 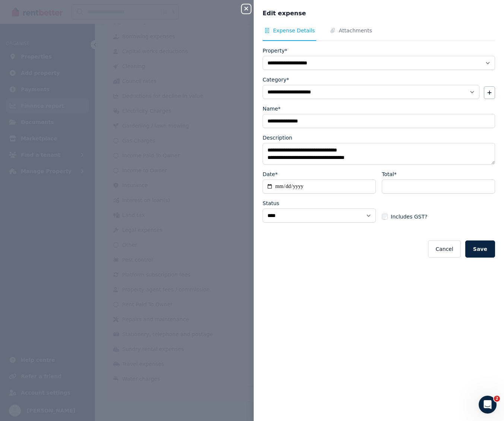 I want to click on label: Date*, so click(x=270, y=175).